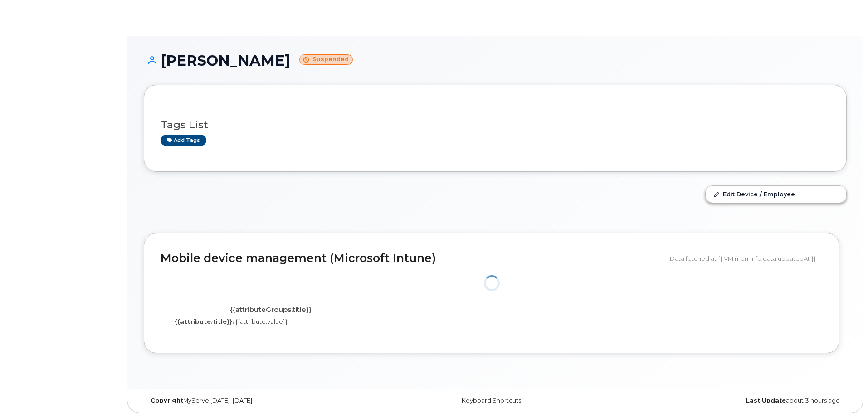 The height and width of the screenshot is (413, 868). Describe the element at coordinates (412, 258) in the screenshot. I see `h2: Mobile device management (Microsoft Intune)` at that location.